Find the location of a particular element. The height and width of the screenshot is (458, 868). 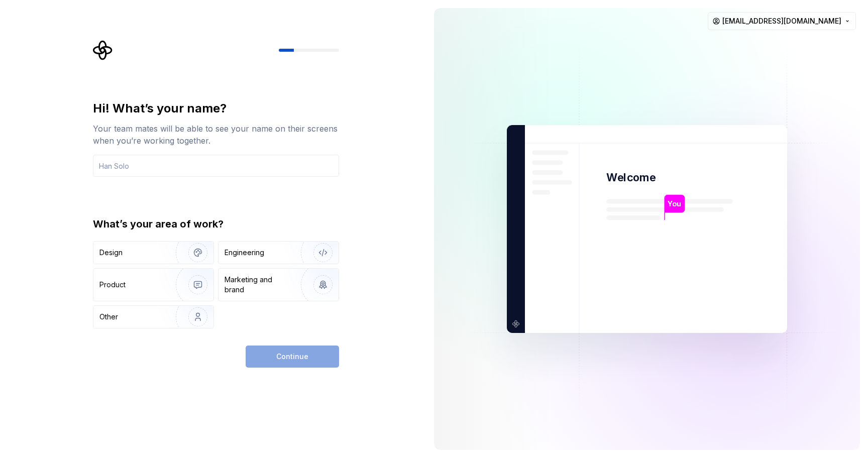

div: Marketing and brand is located at coordinates (258, 285).